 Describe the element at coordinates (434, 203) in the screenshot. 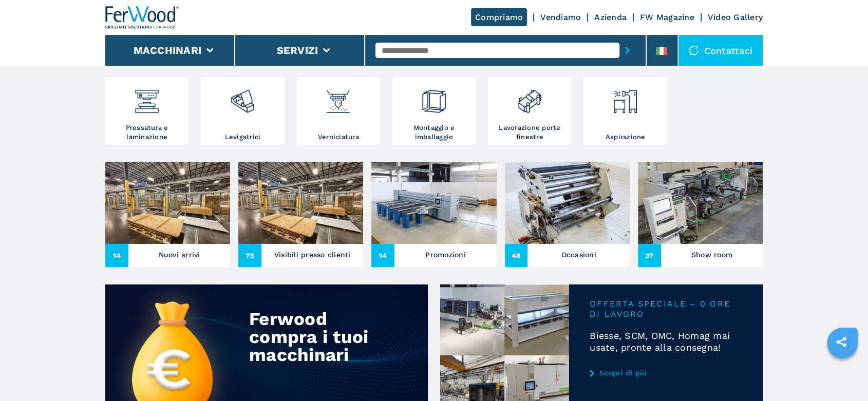

I see `img: Promozioni` at that location.